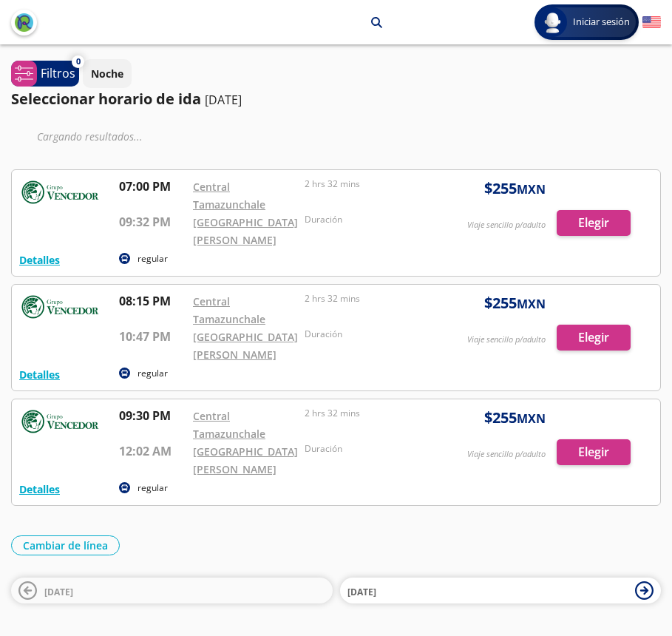 This screenshot has height=636, width=672. What do you see at coordinates (222, 22) in the screenshot?
I see `p: Tamazunchale` at bounding box center [222, 22].